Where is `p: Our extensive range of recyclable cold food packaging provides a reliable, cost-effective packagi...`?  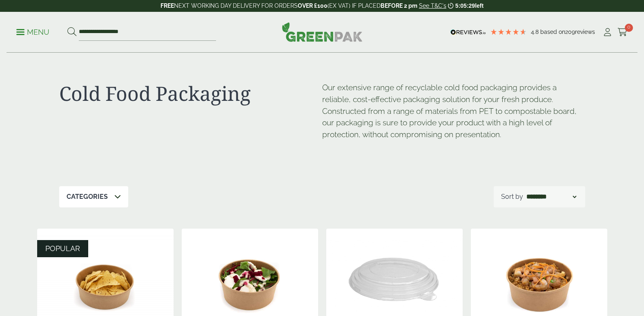 p: Our extensive range of recyclable cold food packaging provides a reliable, cost-effective packagi... is located at coordinates (454, 111).